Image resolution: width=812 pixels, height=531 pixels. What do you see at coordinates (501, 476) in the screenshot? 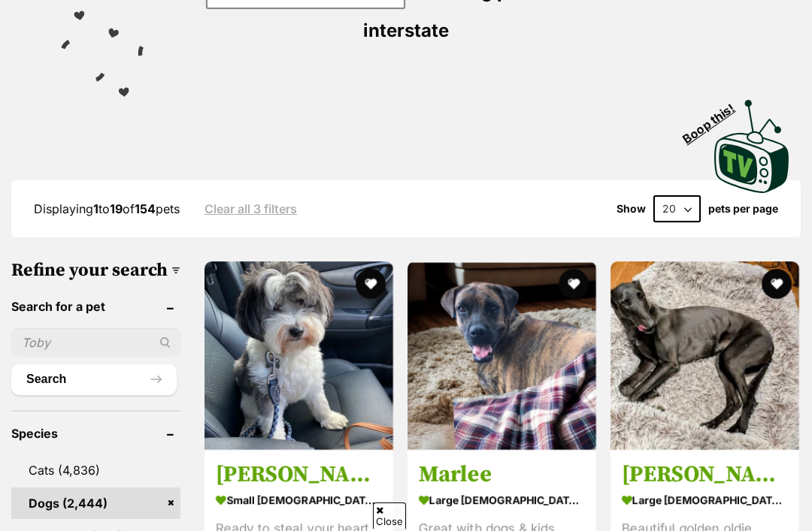
I see `h3: Marlee` at bounding box center [501, 476].